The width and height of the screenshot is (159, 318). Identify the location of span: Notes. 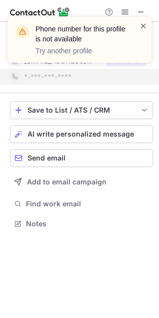
(87, 224).